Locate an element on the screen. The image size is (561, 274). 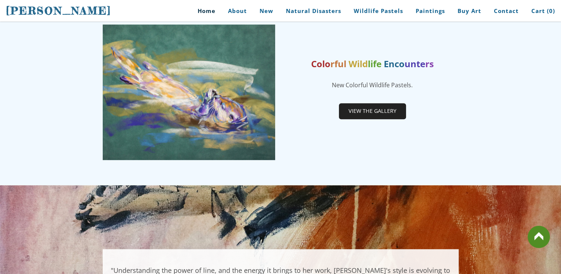
a: Buy Art is located at coordinates (469, 11).